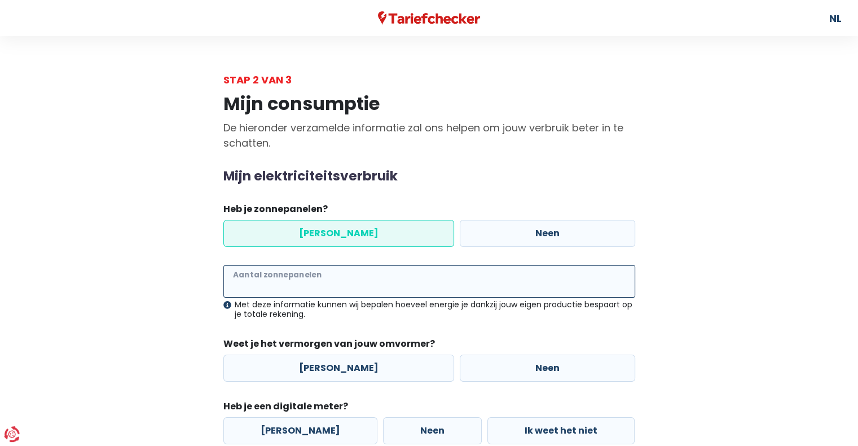 The image size is (858, 446). Describe the element at coordinates (429, 135) in the screenshot. I see `p: De hieronder verzamelde informatie zal ons helpen om jouw verbruik beter in te schatten.` at that location.